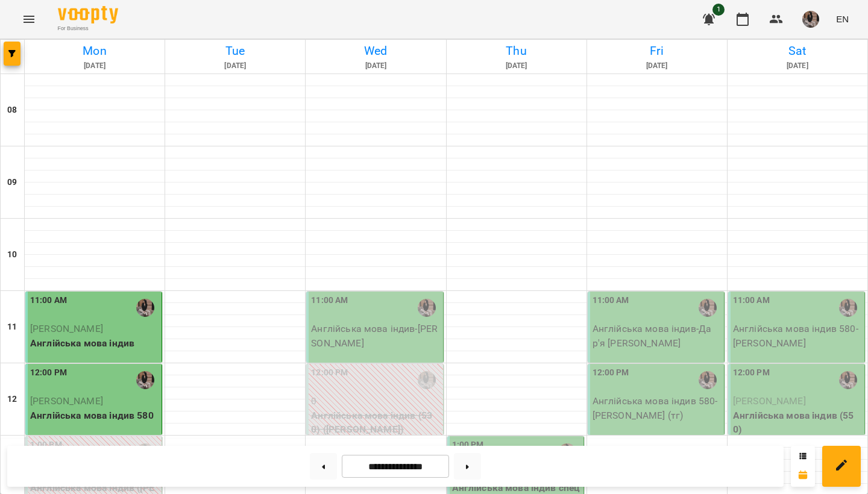  What do you see at coordinates (235, 51) in the screenshot?
I see `h6: Tue` at bounding box center [235, 51].